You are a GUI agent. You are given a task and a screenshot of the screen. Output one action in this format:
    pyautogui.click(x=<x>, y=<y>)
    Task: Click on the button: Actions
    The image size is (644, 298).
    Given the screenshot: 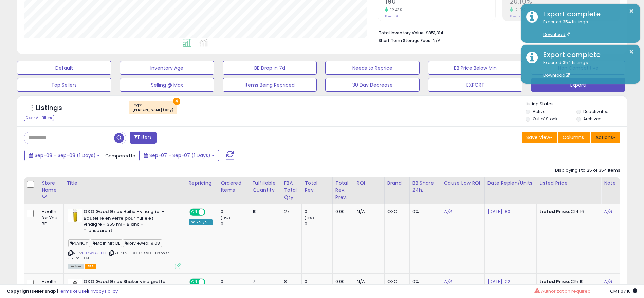 What is the action you would take?
    pyautogui.click(x=606, y=138)
    